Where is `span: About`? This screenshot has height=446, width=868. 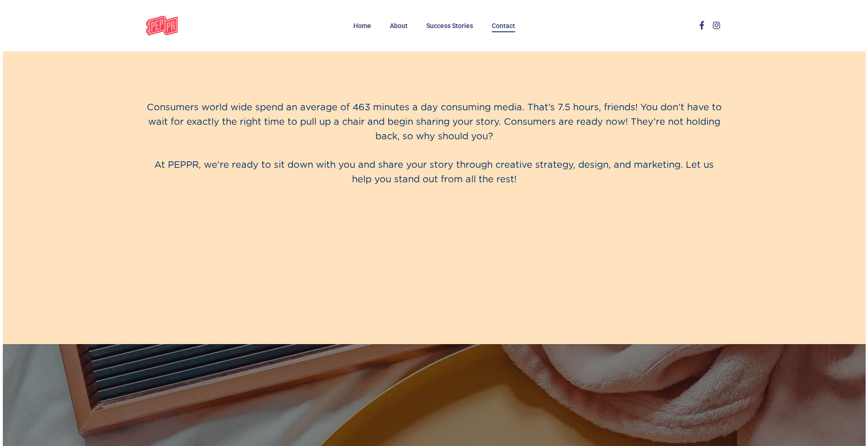
span: About is located at coordinates (399, 26).